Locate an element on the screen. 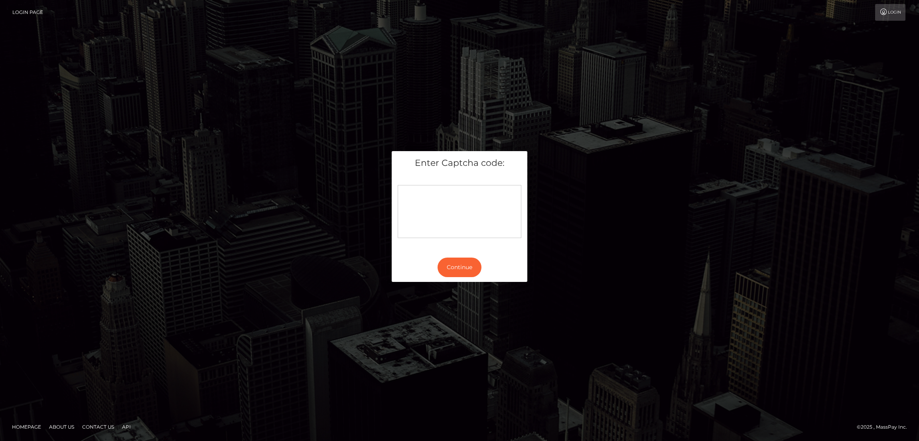 The width and height of the screenshot is (919, 441). a: Login is located at coordinates (890, 12).